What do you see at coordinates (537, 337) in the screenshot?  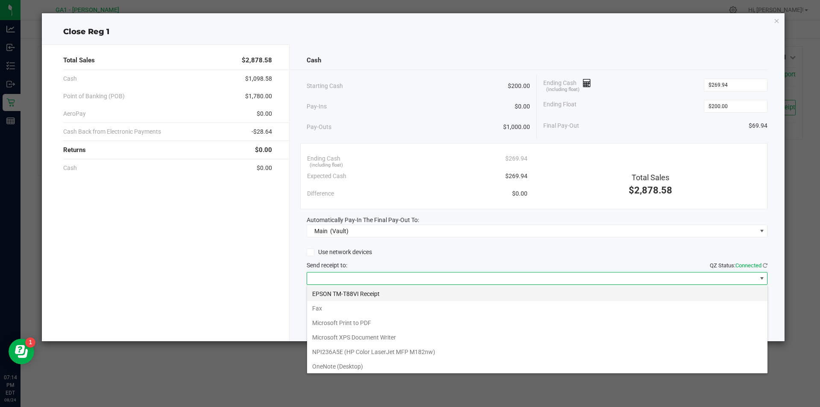 I see `li: Microsoft XPS Document Writer` at bounding box center [537, 337].